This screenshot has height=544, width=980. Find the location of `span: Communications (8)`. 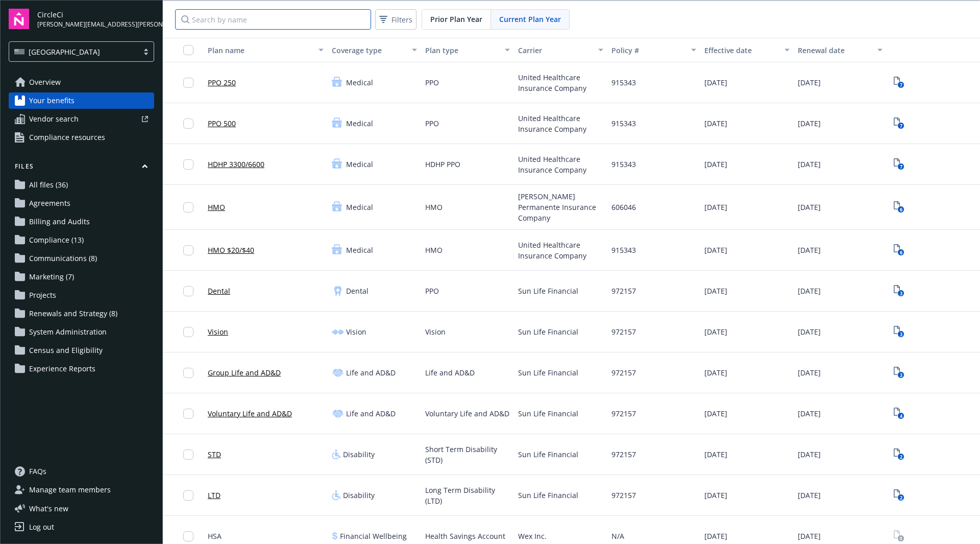

span: Communications (8) is located at coordinates (63, 259).